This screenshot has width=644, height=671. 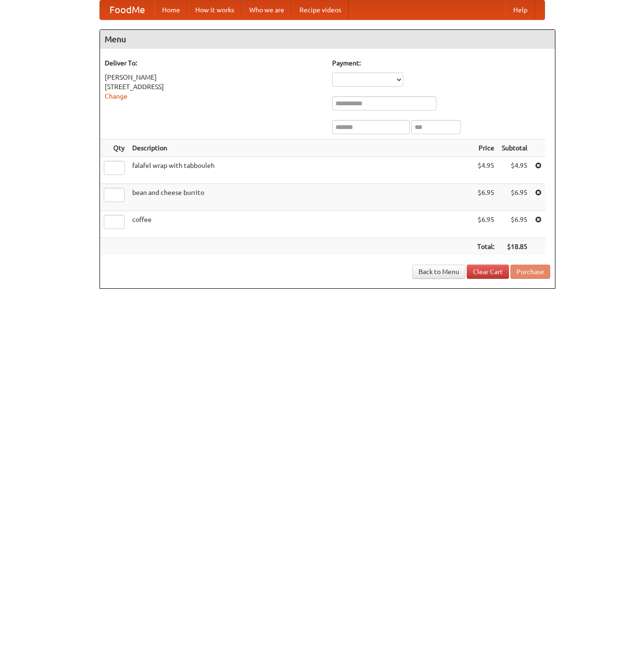 I want to click on h4: Menu, so click(x=328, y=40).